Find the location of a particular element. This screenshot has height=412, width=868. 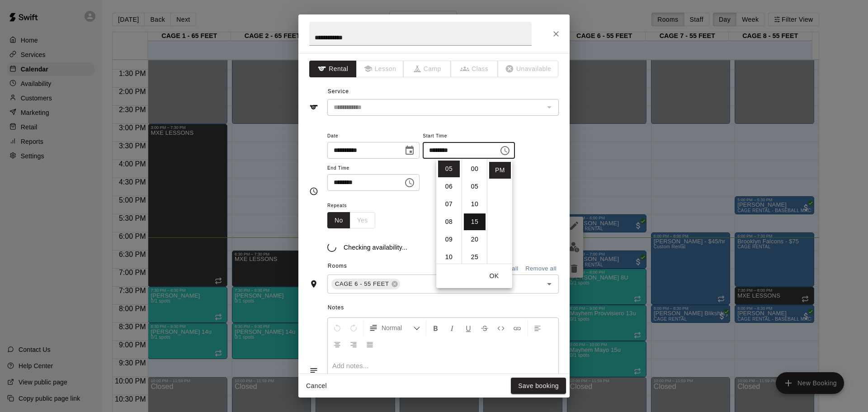

button: Cancel is located at coordinates (317, 386).